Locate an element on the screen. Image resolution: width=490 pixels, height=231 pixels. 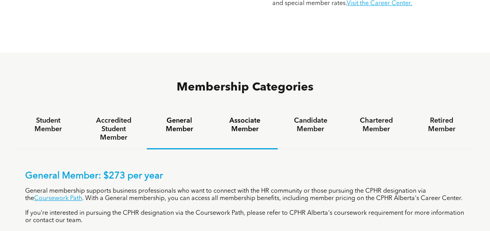
a: Coursework Path is located at coordinates (58, 199).